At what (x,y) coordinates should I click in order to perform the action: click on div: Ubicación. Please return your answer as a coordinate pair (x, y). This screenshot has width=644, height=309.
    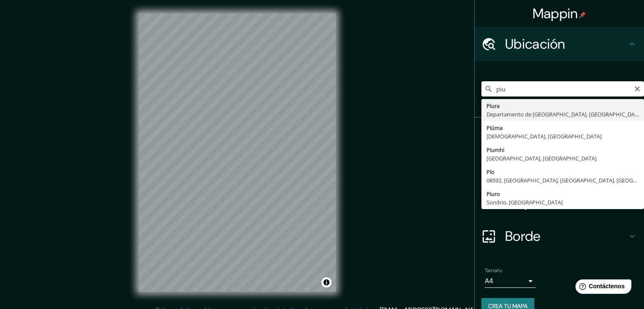
    Looking at the image, I should click on (559, 44).